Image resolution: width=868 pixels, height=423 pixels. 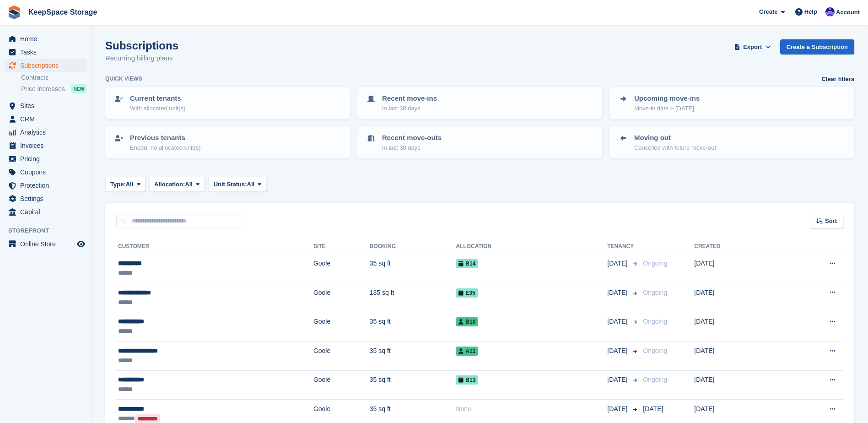 I want to click on p: Recent move-ins, so click(x=410, y=99).